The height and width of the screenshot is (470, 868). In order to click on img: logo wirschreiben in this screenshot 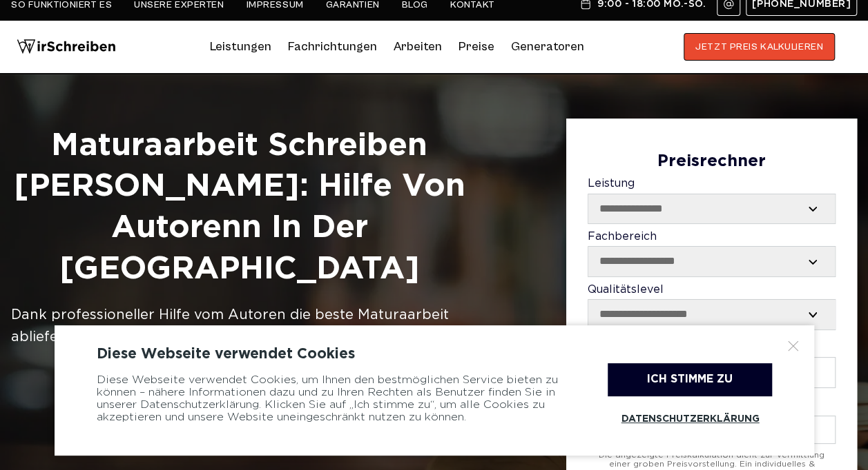, I will do `click(66, 47)`.